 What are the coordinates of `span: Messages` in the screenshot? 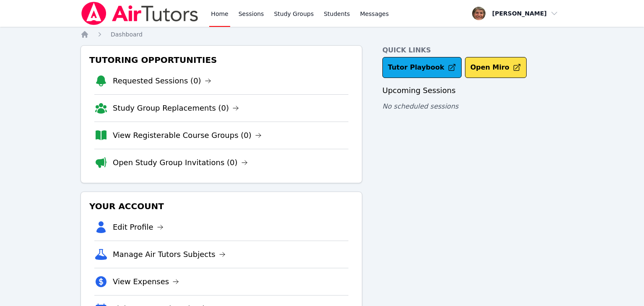 It's located at (374, 14).